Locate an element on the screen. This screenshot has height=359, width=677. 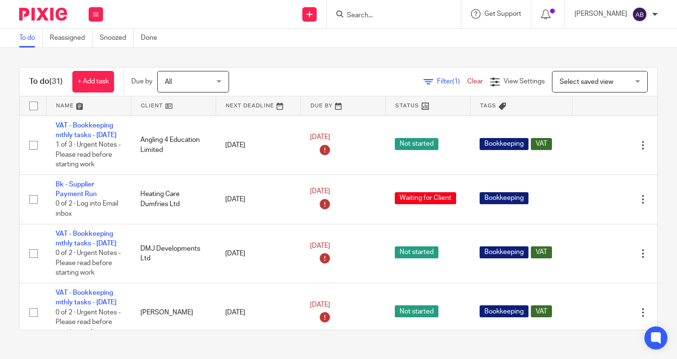
td: Angling 4 Education Limited is located at coordinates (173, 145).